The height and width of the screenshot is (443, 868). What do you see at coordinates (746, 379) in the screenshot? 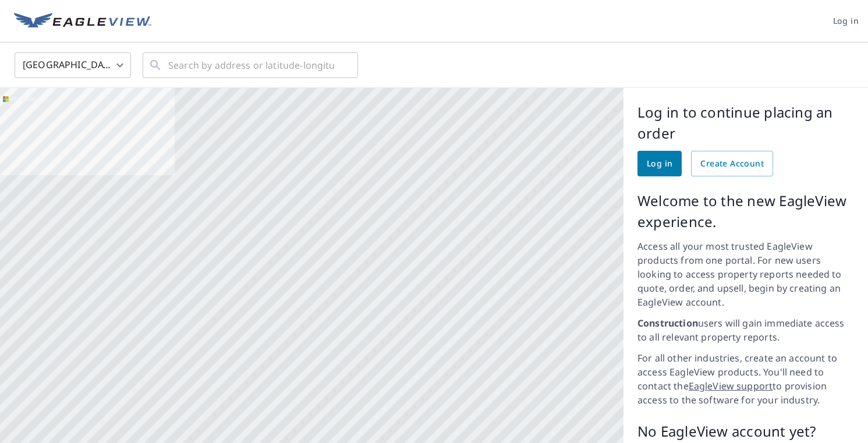
I see `p: For all other industries, create an account to access EagleView products. You'll need to contact ...` at bounding box center [746, 379].